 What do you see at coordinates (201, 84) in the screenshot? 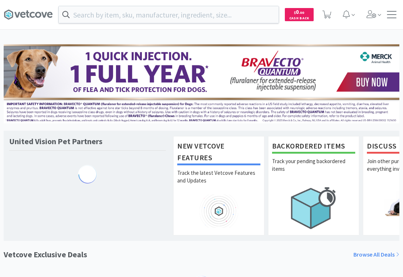
I see `img: 3ffb5edee65b4d9ab6d7b0afa510b01f.jpg` at bounding box center [201, 84].